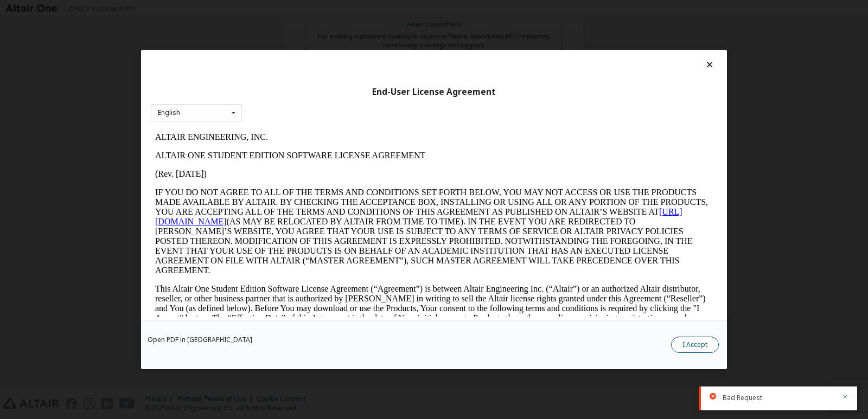 The image size is (868, 419). I want to click on p: ALTAIR ONE STUDENT EDITION SOFTWARE LICENSE AGREEMENT, so click(283, 28).